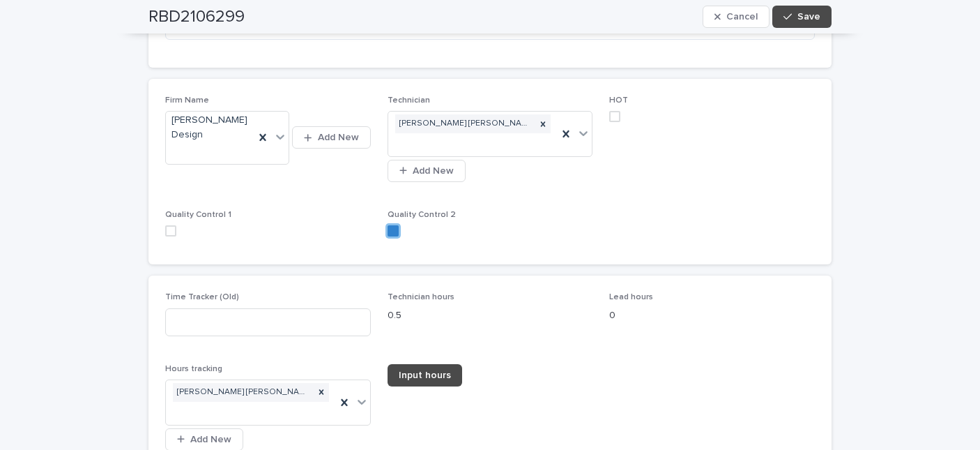 The image size is (980, 450). Describe the element at coordinates (421, 297) in the screenshot. I see `span: Technician hours` at that location.